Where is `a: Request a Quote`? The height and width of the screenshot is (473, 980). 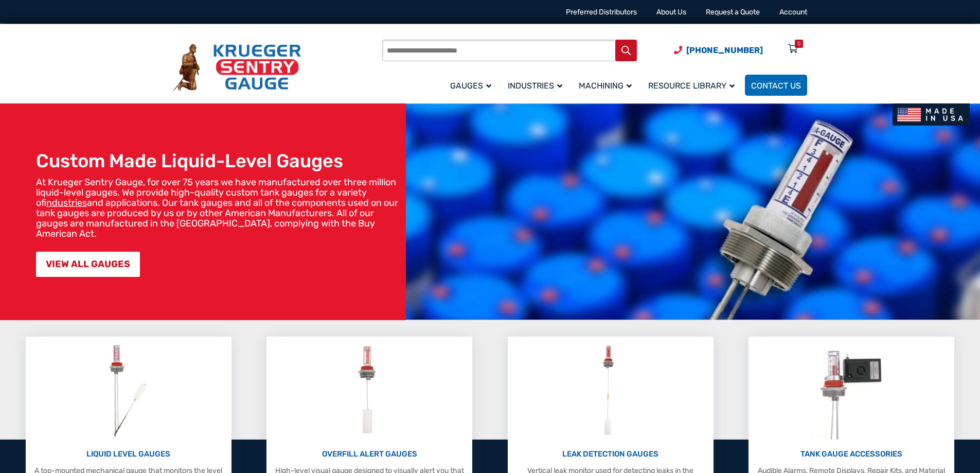
a: Request a Quote is located at coordinates (733, 12).